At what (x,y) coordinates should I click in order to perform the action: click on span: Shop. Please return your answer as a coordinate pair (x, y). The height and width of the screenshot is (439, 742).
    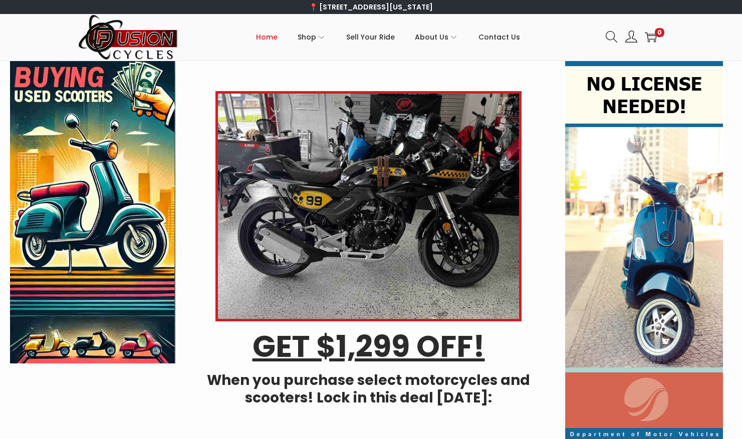
    Looking at the image, I should click on (307, 37).